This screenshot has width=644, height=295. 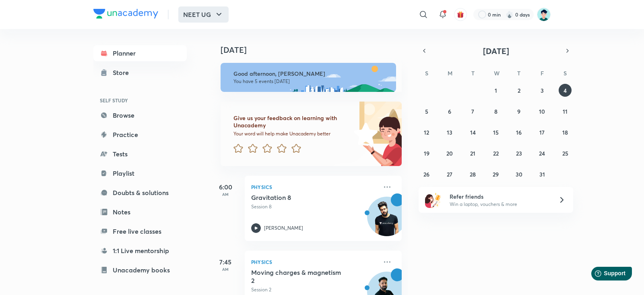 What do you see at coordinates (542, 132) in the screenshot?
I see `abbr: October 17, 2025` at bounding box center [542, 132].